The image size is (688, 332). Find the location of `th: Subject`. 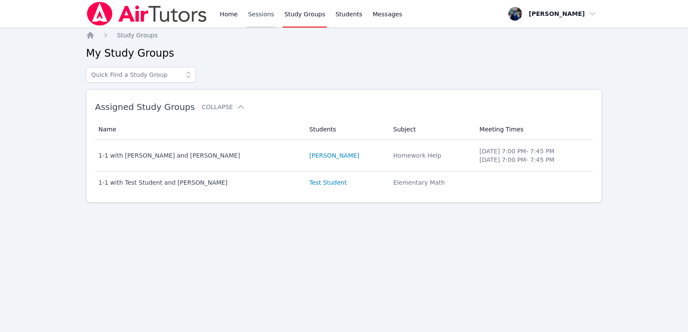

th: Subject is located at coordinates (431, 129).